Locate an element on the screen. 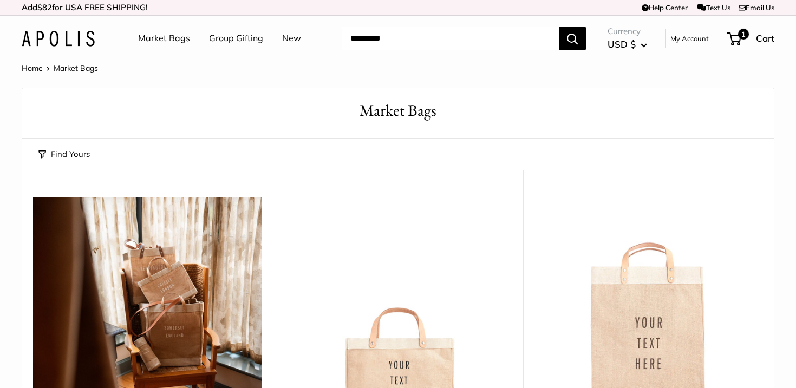 Image resolution: width=796 pixels, height=388 pixels. input: Search... is located at coordinates (450, 38).